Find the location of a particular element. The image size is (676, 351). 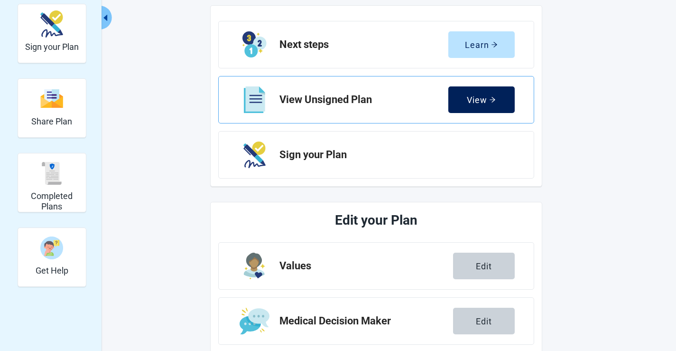

img: Get Help is located at coordinates (52, 248).